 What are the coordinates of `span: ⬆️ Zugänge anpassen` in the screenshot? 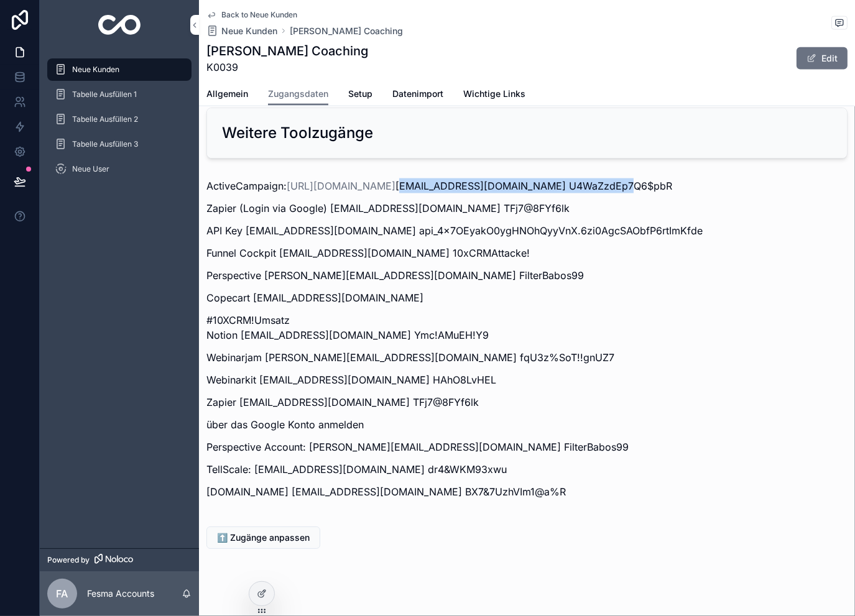 It's located at (263, 537).